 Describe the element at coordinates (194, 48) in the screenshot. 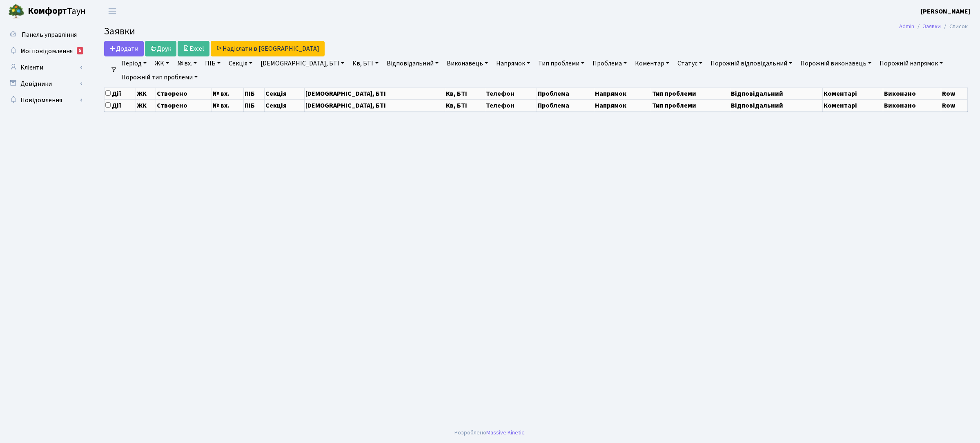

I see `a: Excel` at that location.